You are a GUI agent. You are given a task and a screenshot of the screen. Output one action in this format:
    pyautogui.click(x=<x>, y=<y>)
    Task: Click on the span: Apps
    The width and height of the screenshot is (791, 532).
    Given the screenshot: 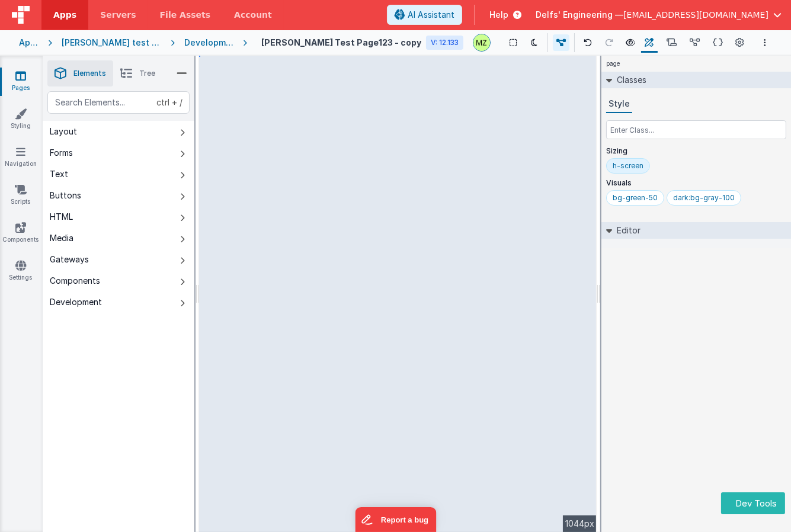 What is the action you would take?
    pyautogui.click(x=64, y=15)
    